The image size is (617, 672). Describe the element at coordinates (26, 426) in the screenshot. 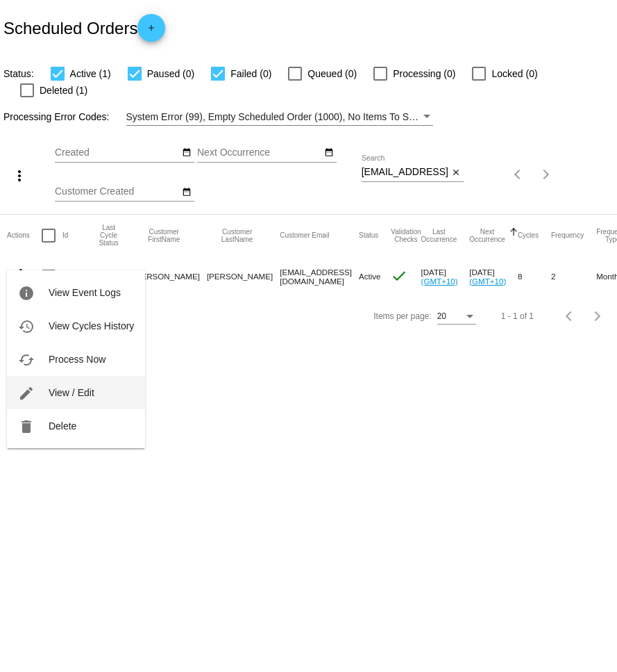

I see `mat-icon: delete` at that location.